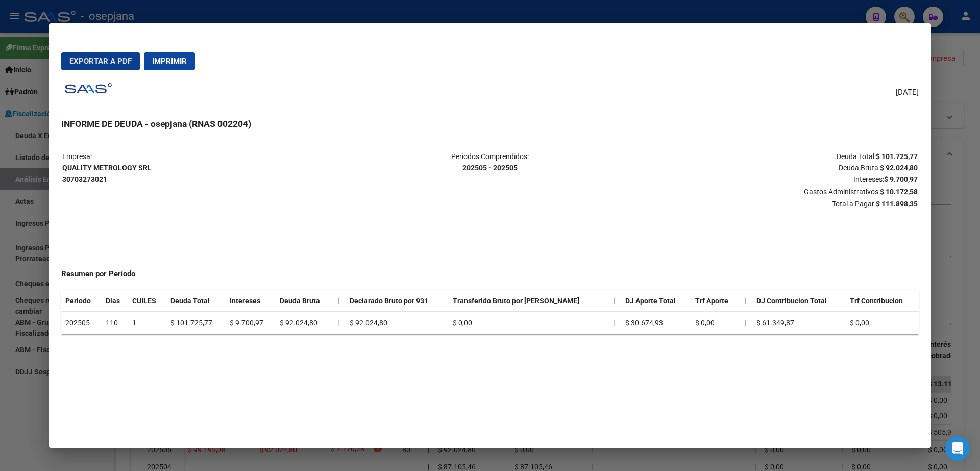  I want to click on td: $ 30.674,93, so click(656, 324).